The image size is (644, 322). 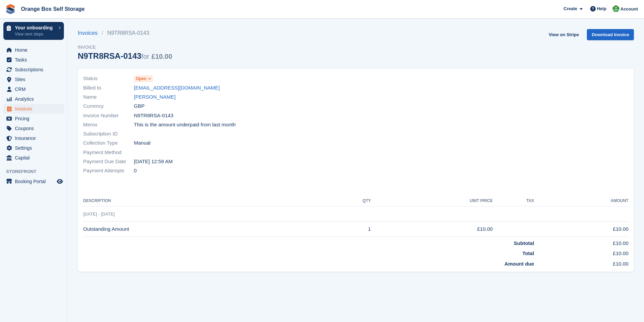 I want to click on span: This is the amount underpaid from last month, so click(x=185, y=124).